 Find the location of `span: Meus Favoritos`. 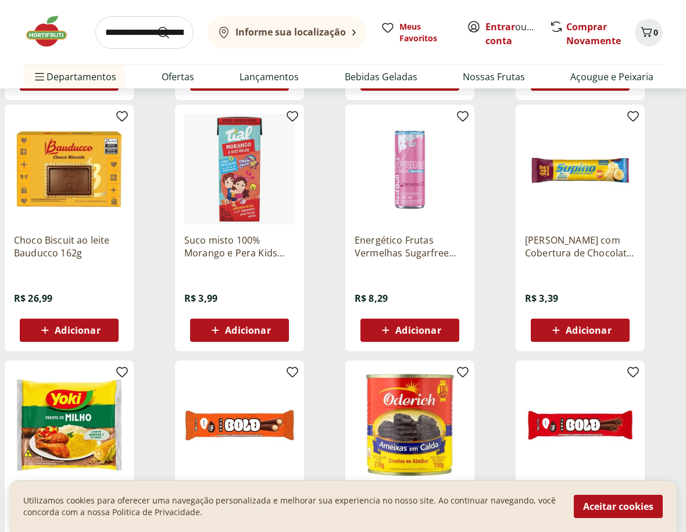

span: Meus Favoritos is located at coordinates (426, 33).